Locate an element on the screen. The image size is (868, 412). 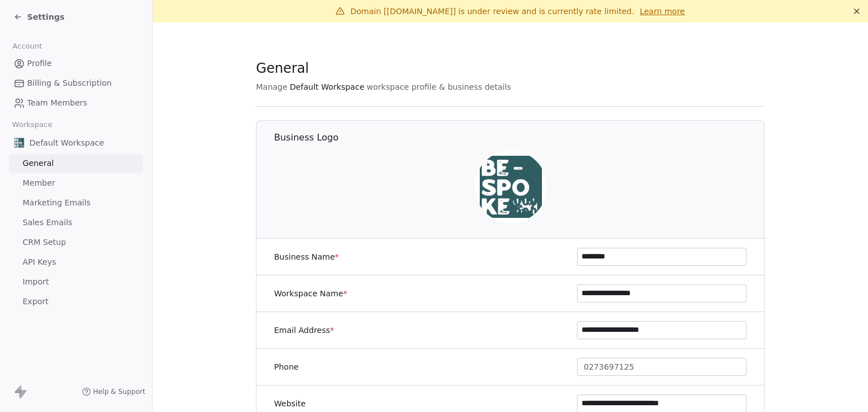
a: Sales Emails is located at coordinates (76, 222).